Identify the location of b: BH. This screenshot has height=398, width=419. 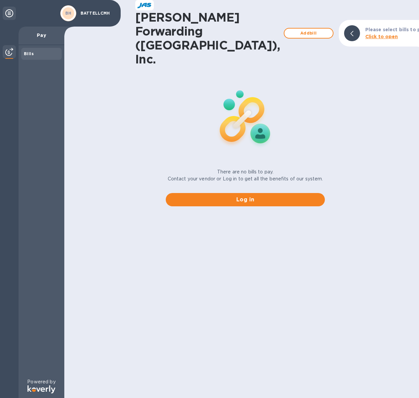
(68, 13).